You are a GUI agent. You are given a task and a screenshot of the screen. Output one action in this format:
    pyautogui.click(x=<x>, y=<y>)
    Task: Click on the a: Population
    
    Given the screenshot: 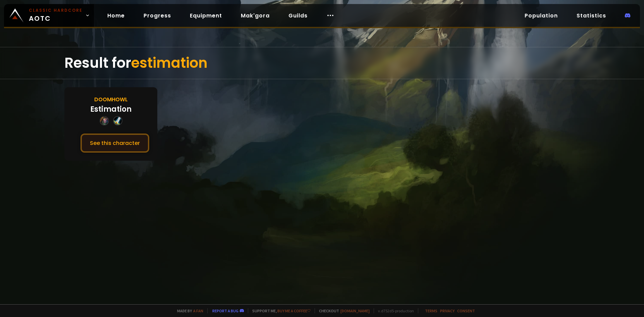 What is the action you would take?
    pyautogui.click(x=541, y=15)
    